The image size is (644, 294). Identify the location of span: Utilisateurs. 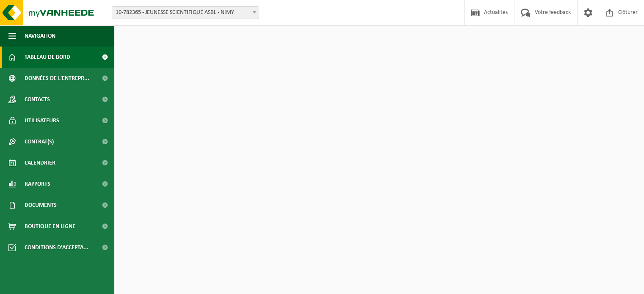
(42, 121).